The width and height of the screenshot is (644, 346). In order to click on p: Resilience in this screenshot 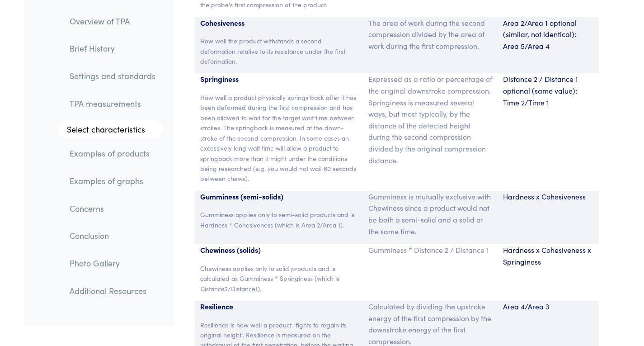, I will do `click(279, 307)`.